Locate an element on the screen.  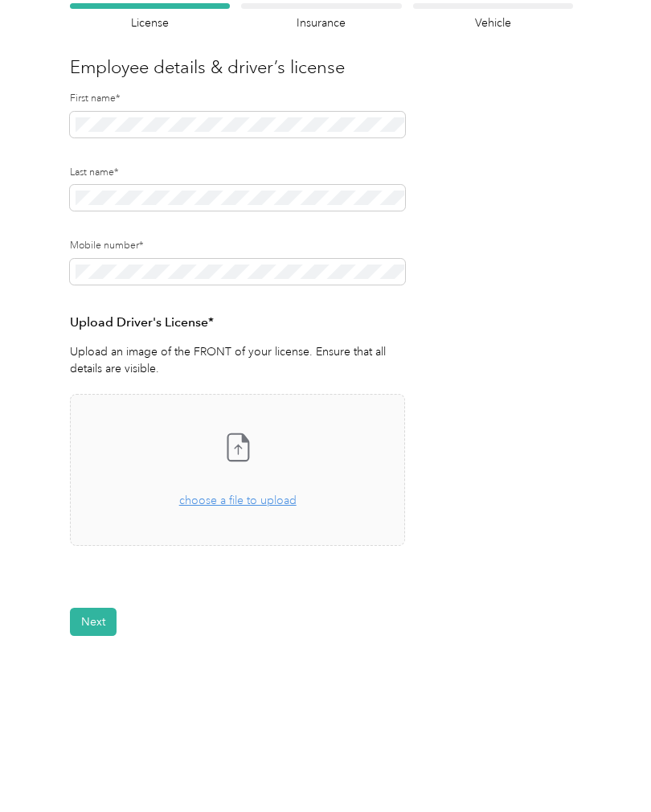
h4: Insurance is located at coordinates (320, 23).